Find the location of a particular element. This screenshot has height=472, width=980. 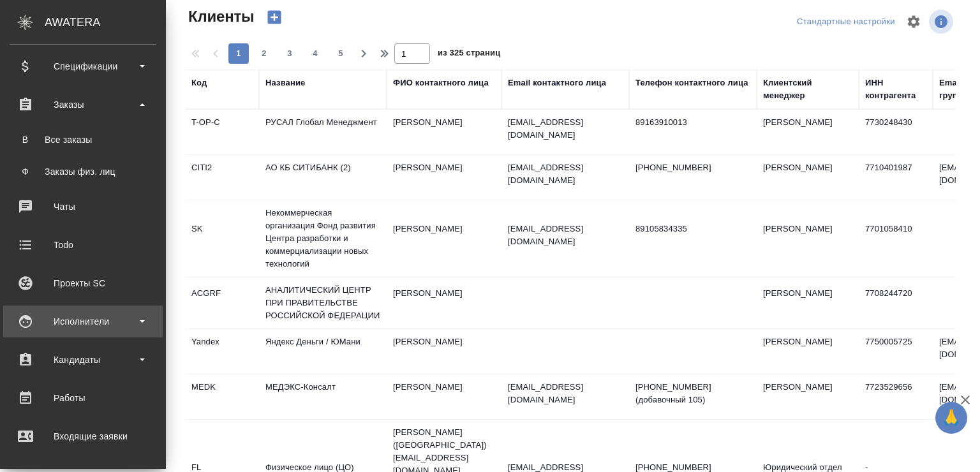

div: ФИО контактного лица is located at coordinates (441, 83).